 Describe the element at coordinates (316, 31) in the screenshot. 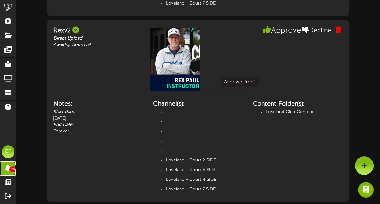

I see `button: Decline` at that location.